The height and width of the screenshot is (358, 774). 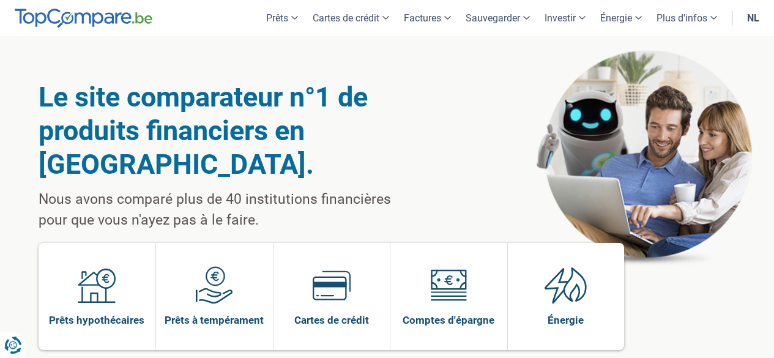 I want to click on font: Investir, so click(x=560, y=18).